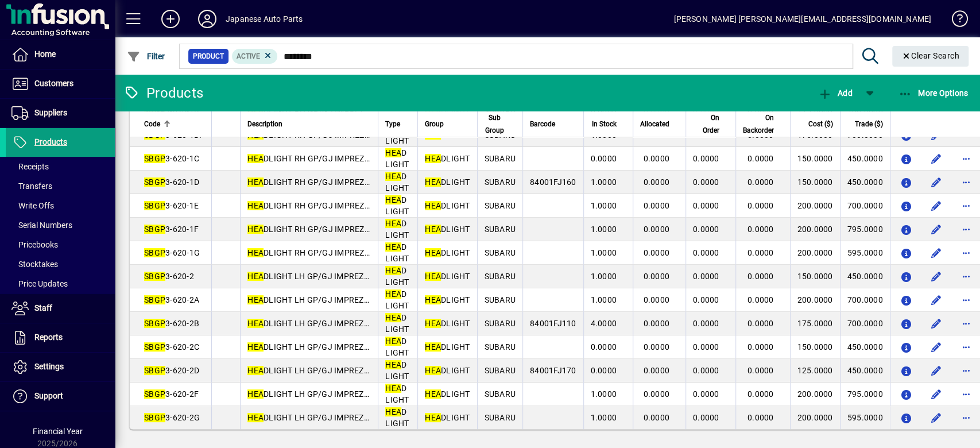  I want to click on div: Description, so click(309, 124).